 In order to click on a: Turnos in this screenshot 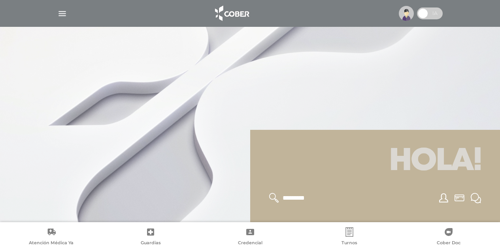, I will do `click(349, 237)`.